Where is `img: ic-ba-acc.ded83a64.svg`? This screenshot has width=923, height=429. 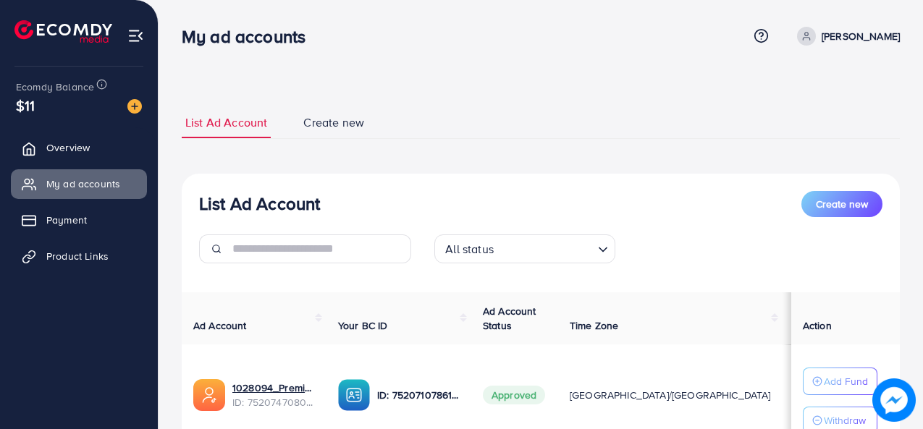 img: ic-ba-acc.ded83a64.svg is located at coordinates (354, 395).